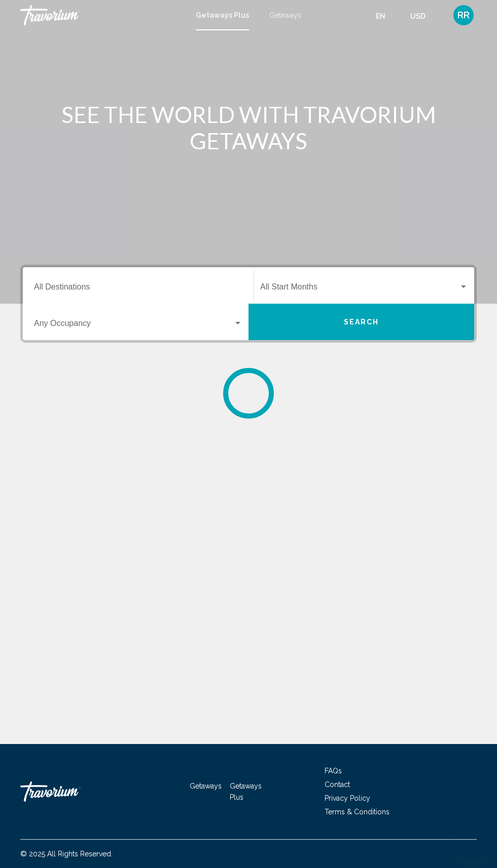 The width and height of the screenshot is (497, 868). Describe the element at coordinates (337, 785) in the screenshot. I see `a: Contact` at that location.